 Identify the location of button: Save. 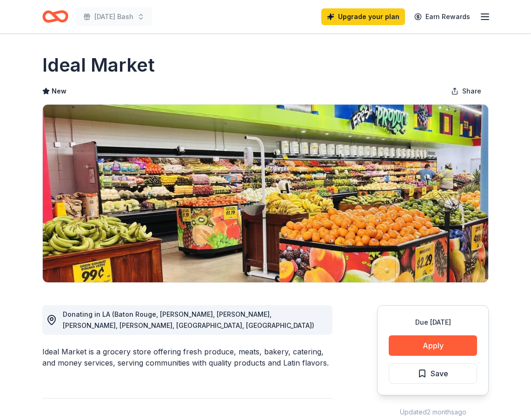
(433, 373).